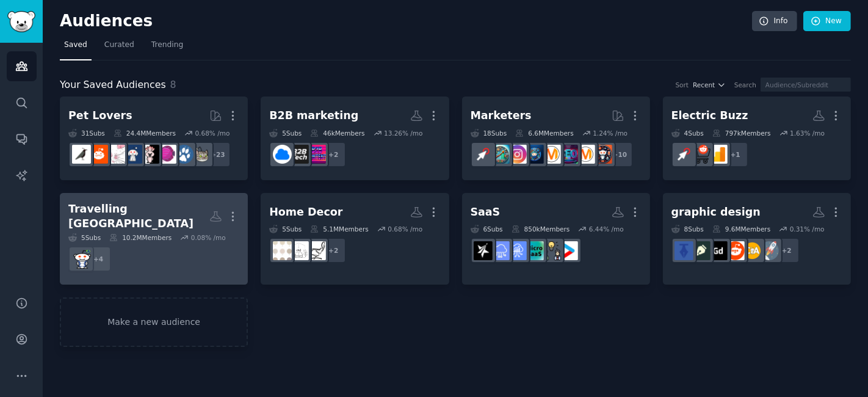 The width and height of the screenshot is (868, 397). Describe the element at coordinates (746, 84) in the screenshot. I see `div: Search` at that location.